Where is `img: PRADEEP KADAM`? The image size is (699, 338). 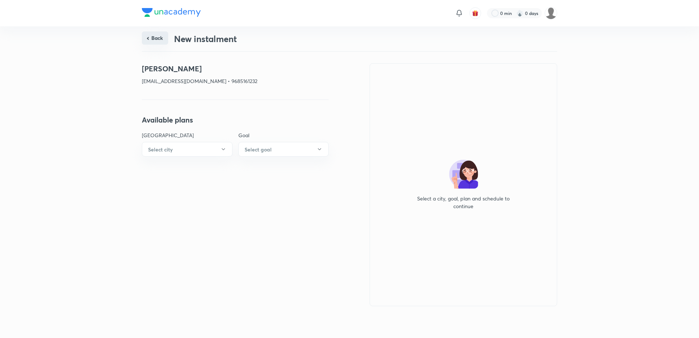
img: PRADEEP KADAM is located at coordinates (551, 13).